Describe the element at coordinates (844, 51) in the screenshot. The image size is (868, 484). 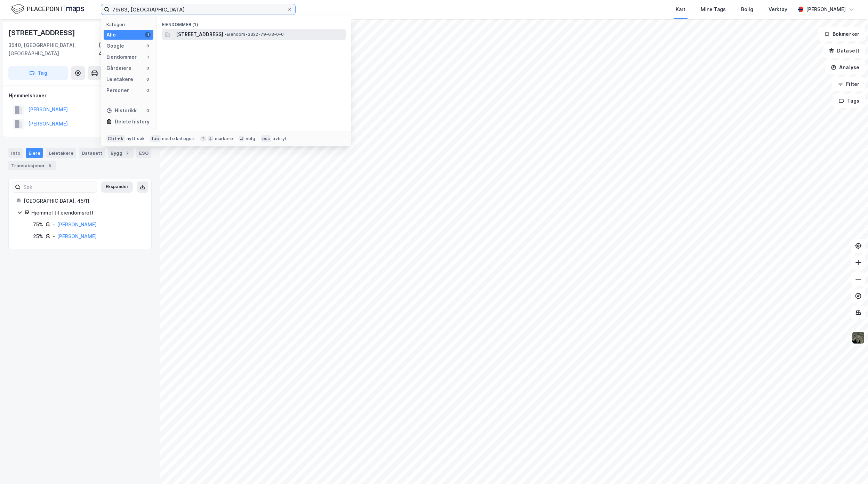
I see `button: Datasett` at that location.